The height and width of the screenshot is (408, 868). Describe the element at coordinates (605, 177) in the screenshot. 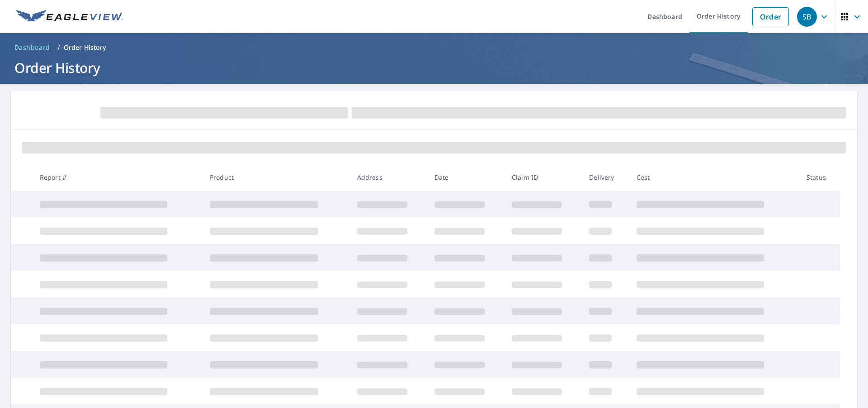

I see `th: Delivery` at that location.